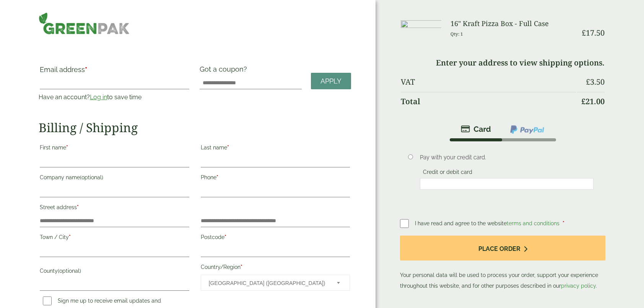  What do you see at coordinates (47, 301) in the screenshot?
I see `input: Sign me up to receive email updates and news(optional)` at bounding box center [47, 301].